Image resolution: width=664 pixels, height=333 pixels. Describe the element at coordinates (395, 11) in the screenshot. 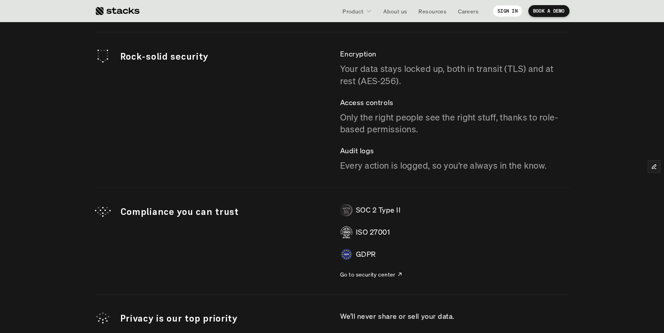

I see `p: About us` at that location.